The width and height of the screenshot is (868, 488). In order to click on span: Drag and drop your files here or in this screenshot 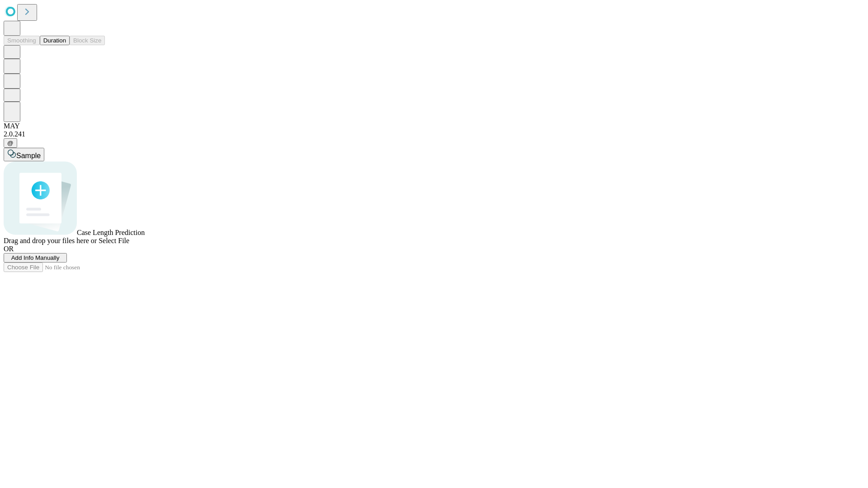, I will do `click(50, 240)`.